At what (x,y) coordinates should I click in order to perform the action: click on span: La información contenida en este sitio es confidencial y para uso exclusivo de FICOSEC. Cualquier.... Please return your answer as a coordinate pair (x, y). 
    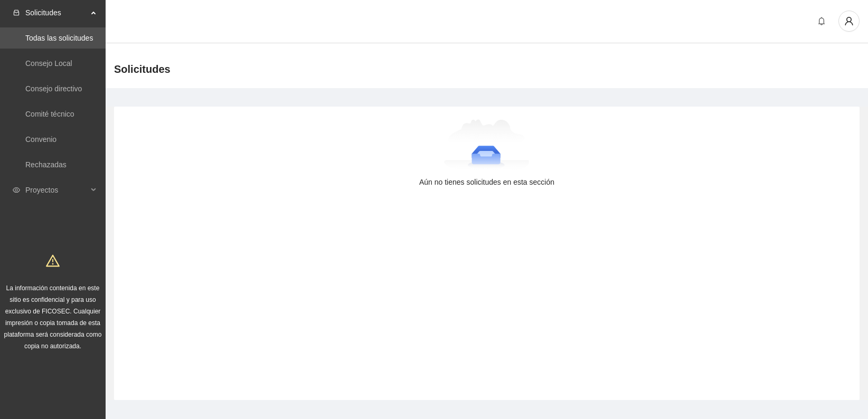
    Looking at the image, I should click on (53, 317).